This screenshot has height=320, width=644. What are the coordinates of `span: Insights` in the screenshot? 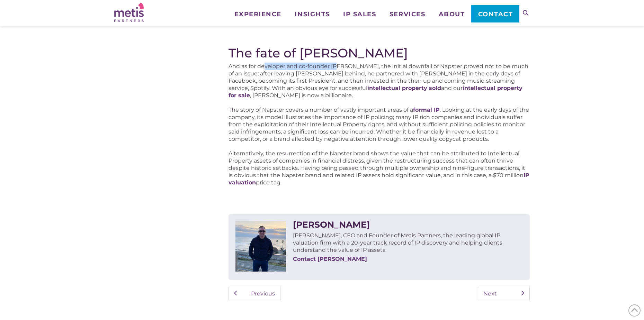 It's located at (312, 14).